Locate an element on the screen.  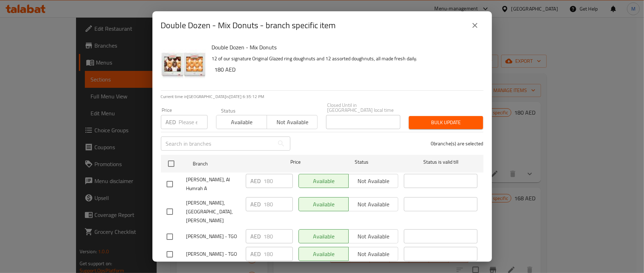
button: Available is located at coordinates (242, 122).